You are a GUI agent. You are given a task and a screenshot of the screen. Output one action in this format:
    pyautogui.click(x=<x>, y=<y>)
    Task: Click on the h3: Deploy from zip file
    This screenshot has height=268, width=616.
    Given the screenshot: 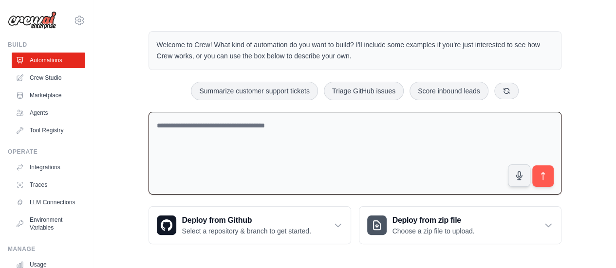 What is the action you would take?
    pyautogui.click(x=433, y=221)
    